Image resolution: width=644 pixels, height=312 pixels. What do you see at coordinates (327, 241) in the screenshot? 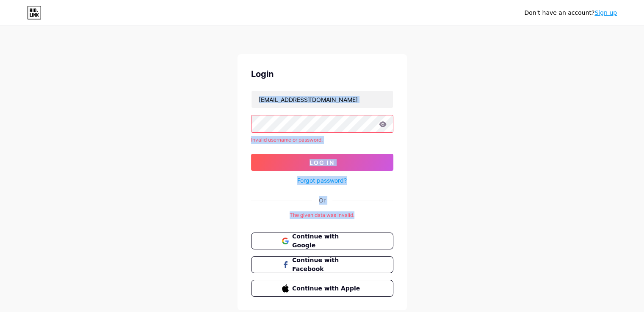
I see `span: Continue with Google` at bounding box center [327, 241].